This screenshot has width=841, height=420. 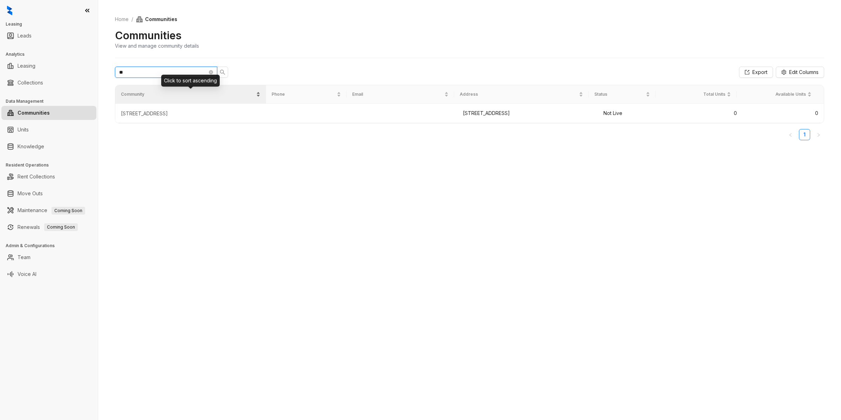 What do you see at coordinates (51, 54) in the screenshot?
I see `h3: Analytics` at bounding box center [51, 54].